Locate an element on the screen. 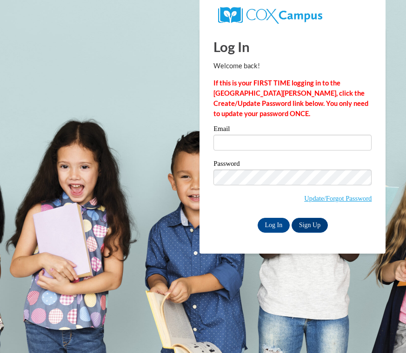 This screenshot has width=406, height=353. label: Password is located at coordinates (292, 165).